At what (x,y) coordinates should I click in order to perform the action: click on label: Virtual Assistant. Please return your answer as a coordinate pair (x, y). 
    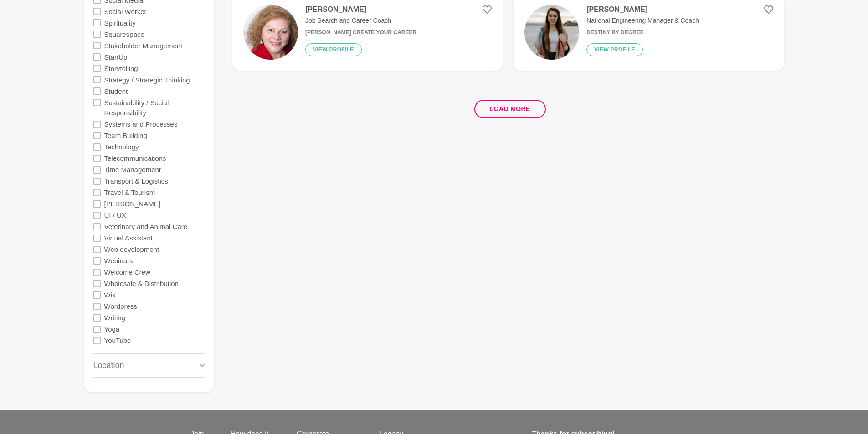
    Looking at the image, I should click on (128, 238).